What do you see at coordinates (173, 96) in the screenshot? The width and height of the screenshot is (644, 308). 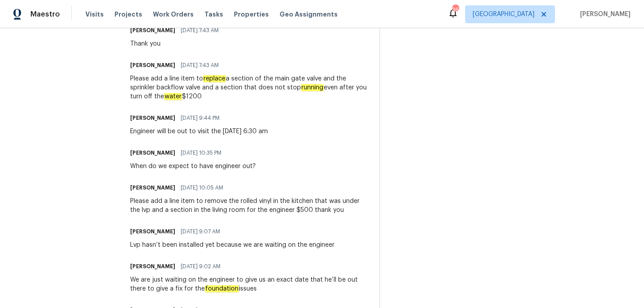 I see `em: water` at bounding box center [173, 96].